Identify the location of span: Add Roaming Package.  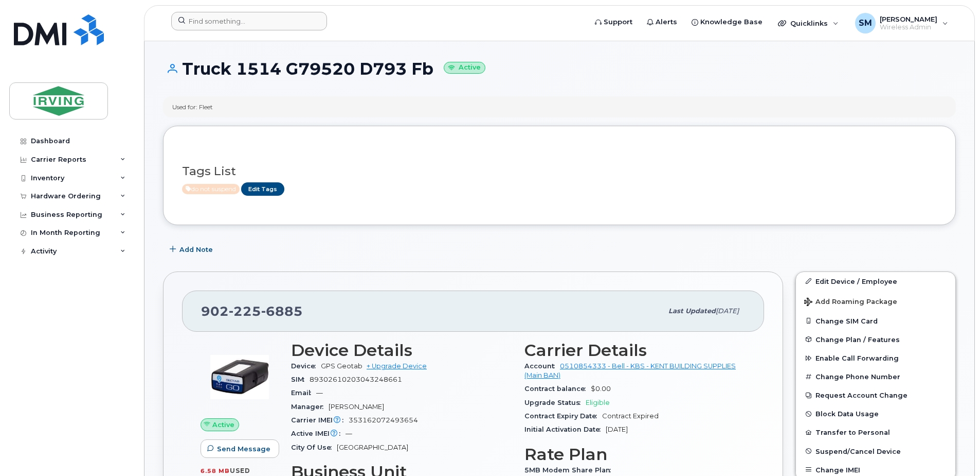
(851, 302).